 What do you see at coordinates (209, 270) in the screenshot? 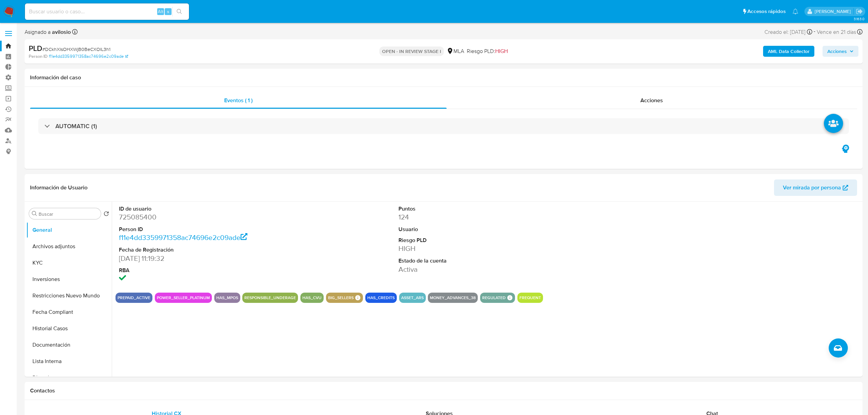
I see `dt: RBA` at bounding box center [209, 270].